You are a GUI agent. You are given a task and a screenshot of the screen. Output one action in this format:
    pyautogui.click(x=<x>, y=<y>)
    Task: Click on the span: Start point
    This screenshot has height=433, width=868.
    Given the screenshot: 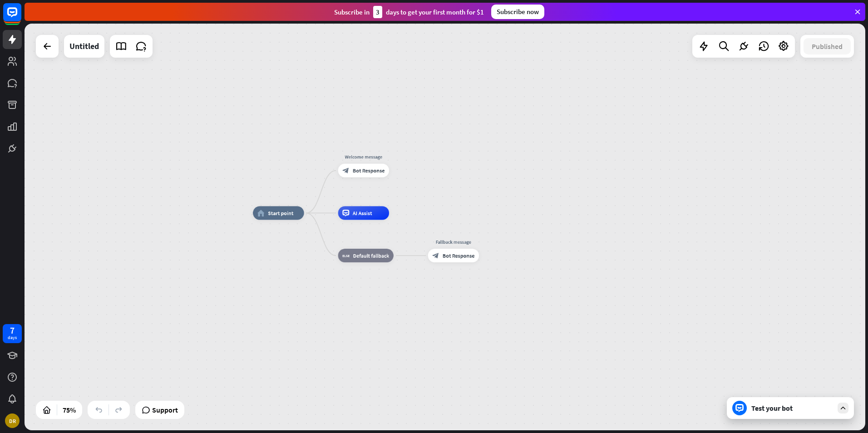 What is the action you would take?
    pyautogui.click(x=281, y=213)
    